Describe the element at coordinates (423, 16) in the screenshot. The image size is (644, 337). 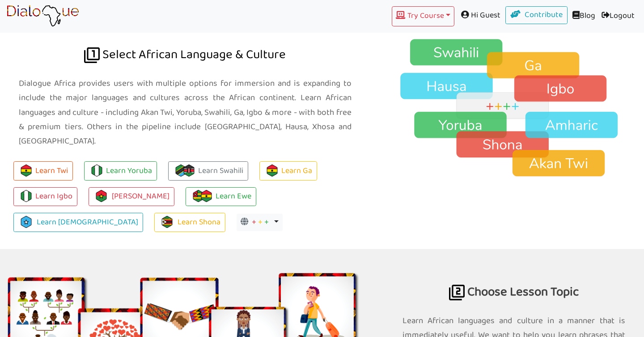
I see `button: Try Course` at that location.